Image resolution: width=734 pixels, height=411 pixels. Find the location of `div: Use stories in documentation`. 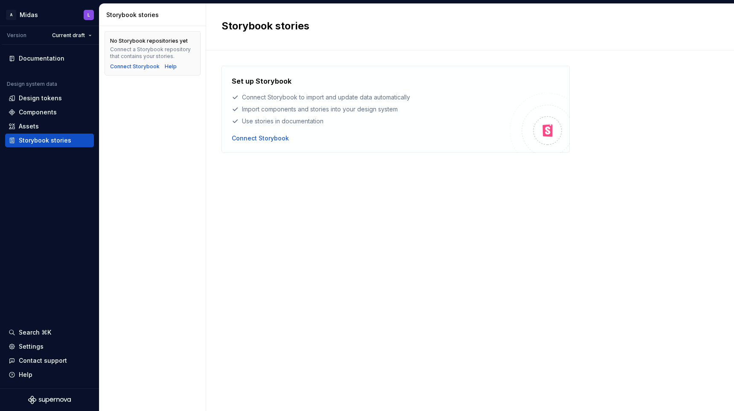

div: Use stories in documentation is located at coordinates (371, 121).